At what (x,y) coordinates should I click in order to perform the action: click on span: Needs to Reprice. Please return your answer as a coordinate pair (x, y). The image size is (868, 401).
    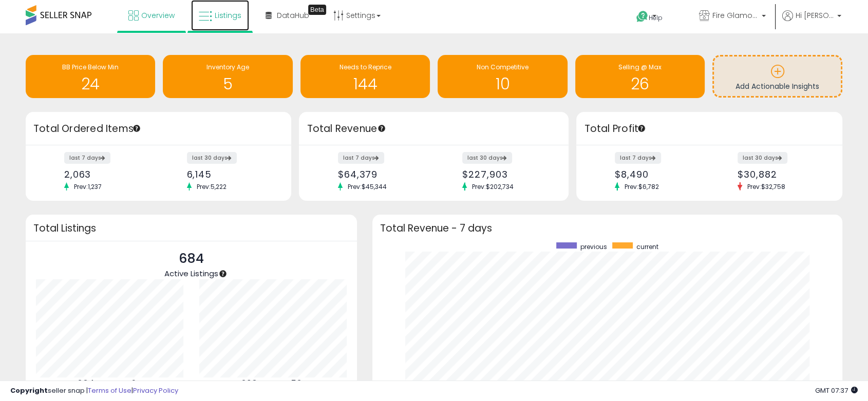
    Looking at the image, I should click on (365, 66).